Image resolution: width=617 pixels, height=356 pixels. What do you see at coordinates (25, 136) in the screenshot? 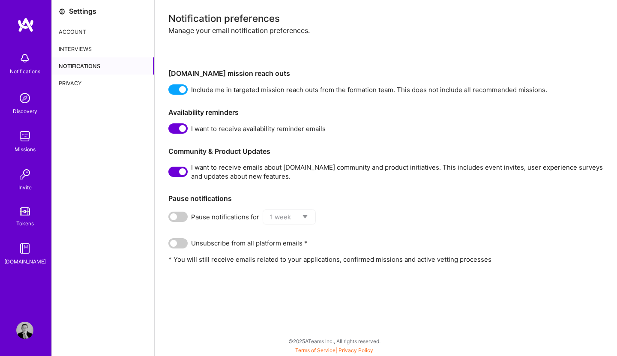
I see `img: teamwork` at bounding box center [25, 136].